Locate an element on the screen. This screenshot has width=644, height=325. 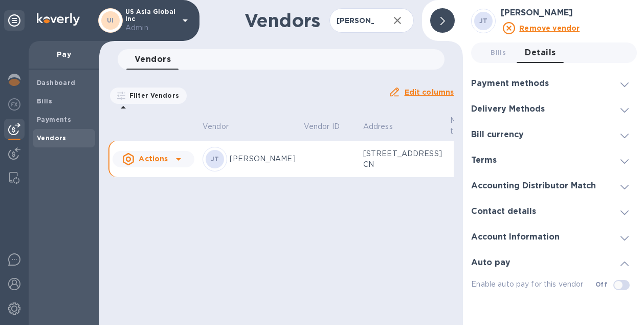
span: Bills is located at coordinates (498, 52).